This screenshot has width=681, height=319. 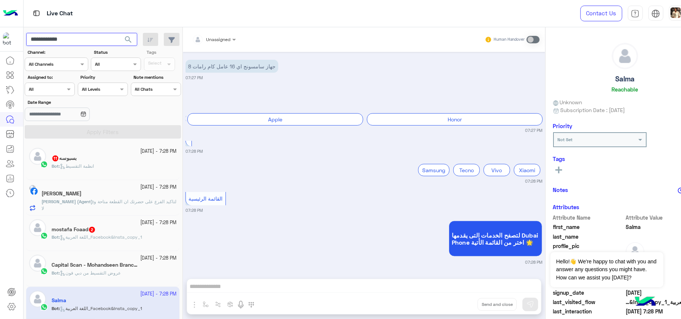 What do you see at coordinates (589, 237) in the screenshot?
I see `span: last_name` at bounding box center [589, 237].